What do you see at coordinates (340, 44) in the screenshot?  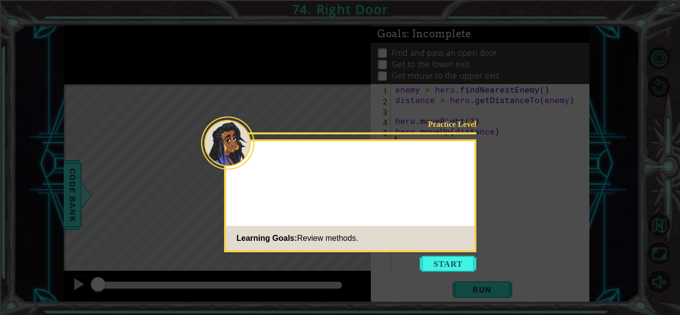 I see `div: Options` at bounding box center [340, 44].